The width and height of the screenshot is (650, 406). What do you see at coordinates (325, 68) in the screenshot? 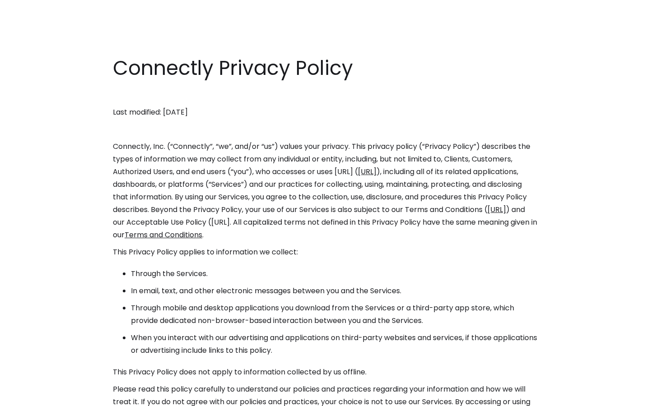
I see `h1: Connectly Privacy Policy` at bounding box center [325, 68].